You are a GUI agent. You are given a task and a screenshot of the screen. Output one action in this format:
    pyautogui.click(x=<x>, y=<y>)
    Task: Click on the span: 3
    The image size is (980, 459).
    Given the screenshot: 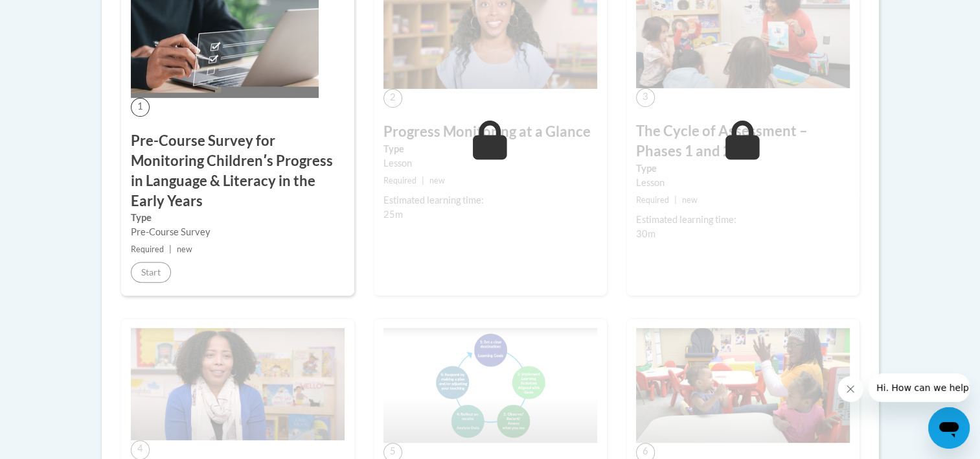 What is the action you would take?
    pyautogui.click(x=645, y=97)
    